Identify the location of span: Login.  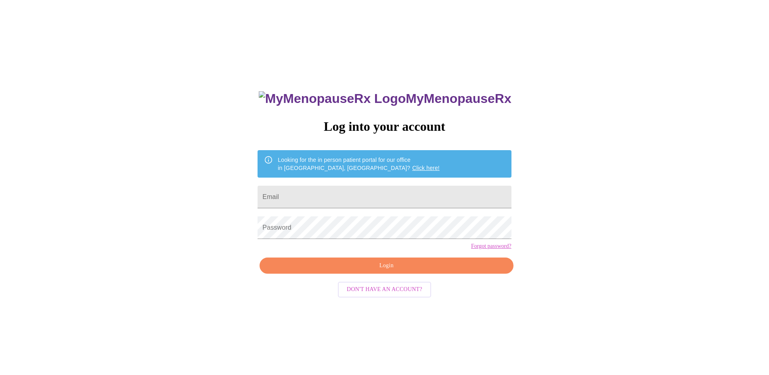
(386, 266).